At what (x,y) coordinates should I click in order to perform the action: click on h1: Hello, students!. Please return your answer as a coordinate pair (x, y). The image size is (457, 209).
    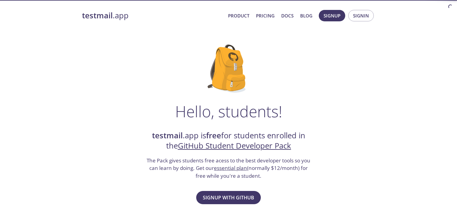
    Looking at the image, I should click on (229, 111).